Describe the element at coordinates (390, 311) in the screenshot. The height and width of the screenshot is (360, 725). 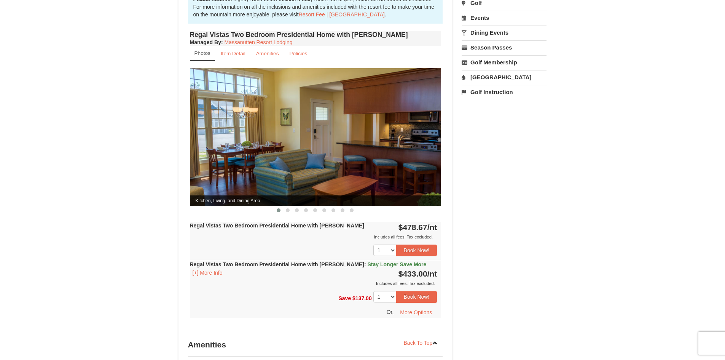
I see `span: Or,` at that location.